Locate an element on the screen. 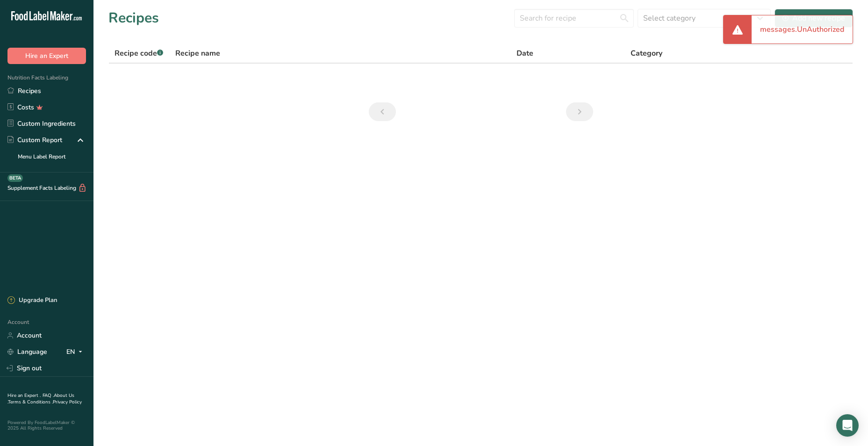  a: FAQ . is located at coordinates (48, 396).